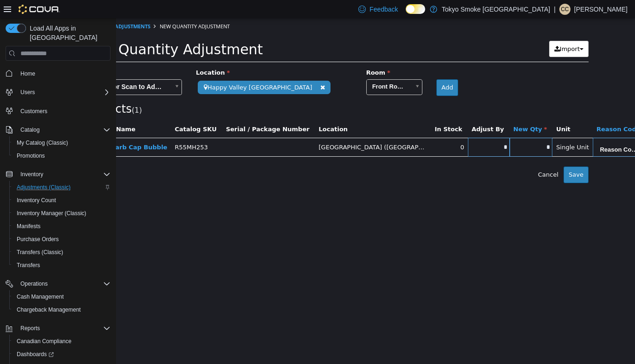  I want to click on button: Customers, so click(58, 111).